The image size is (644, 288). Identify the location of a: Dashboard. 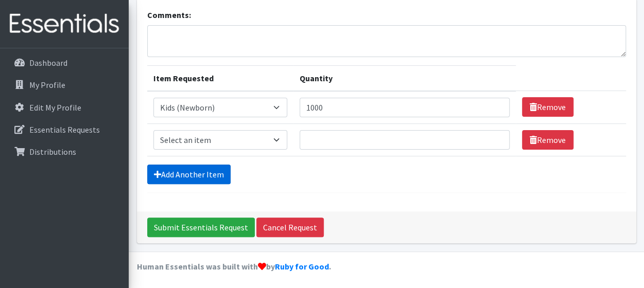
(64, 63).